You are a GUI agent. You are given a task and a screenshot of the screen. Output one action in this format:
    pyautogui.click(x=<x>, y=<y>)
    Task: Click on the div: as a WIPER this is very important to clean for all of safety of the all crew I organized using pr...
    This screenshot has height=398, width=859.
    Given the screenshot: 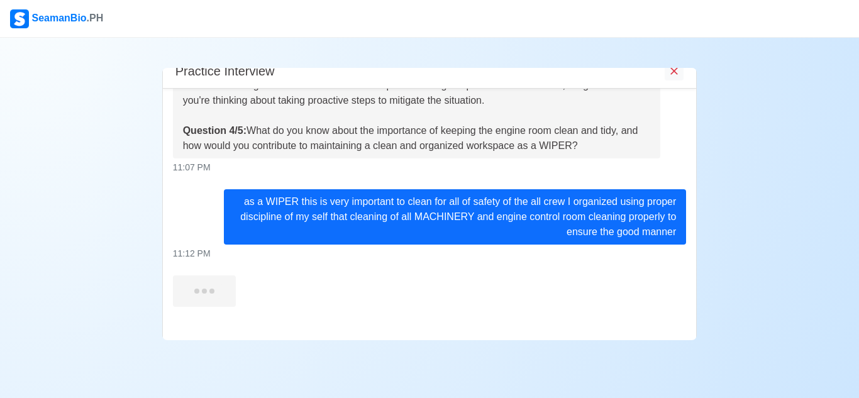 What is the action you would take?
    pyautogui.click(x=455, y=217)
    